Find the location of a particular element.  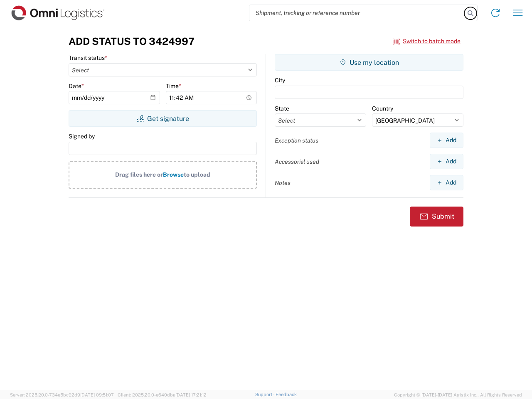

a: Feedback is located at coordinates (286, 394).